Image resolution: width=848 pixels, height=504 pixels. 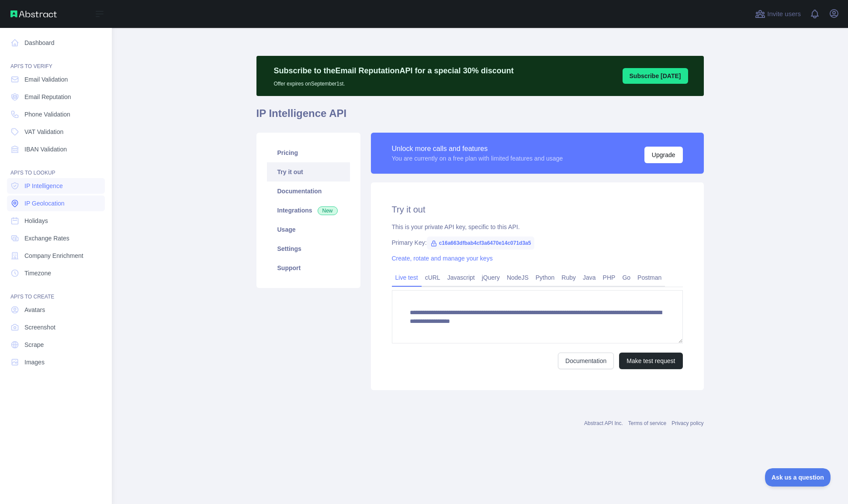 I want to click on a: jQuery, so click(x=491, y=278).